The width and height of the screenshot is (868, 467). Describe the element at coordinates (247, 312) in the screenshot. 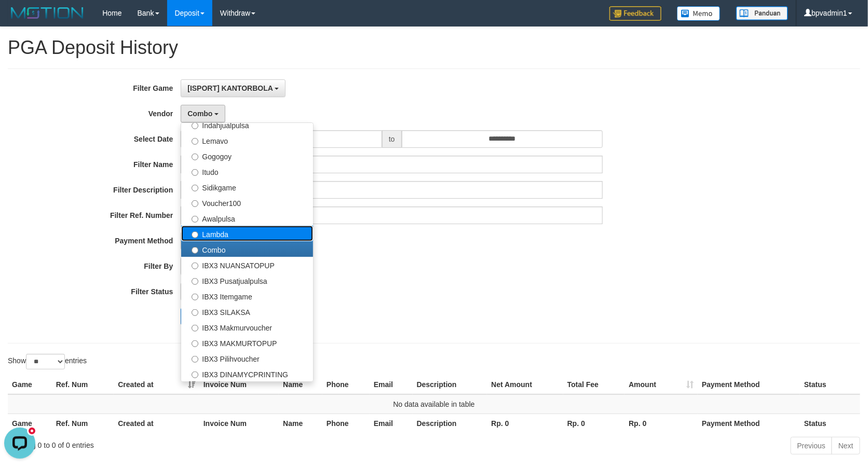

I see `label: IBX3 SILAKSA` at that location.